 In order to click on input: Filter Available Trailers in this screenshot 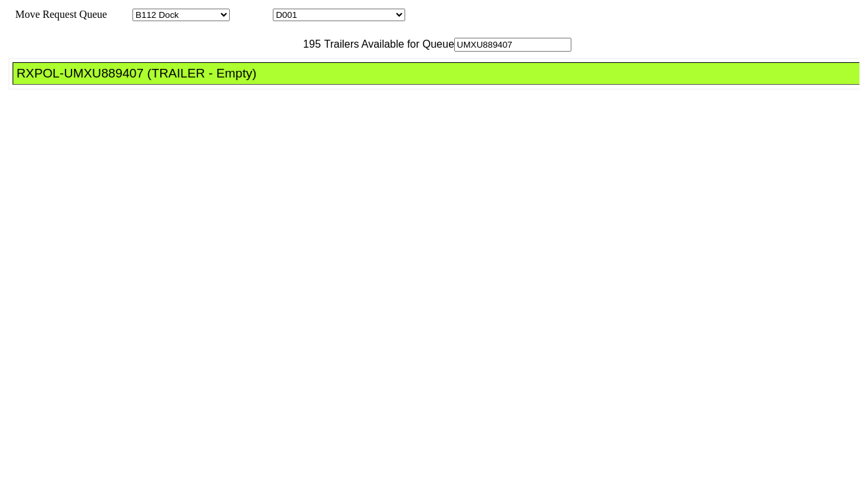, I will do `click(512, 45)`.